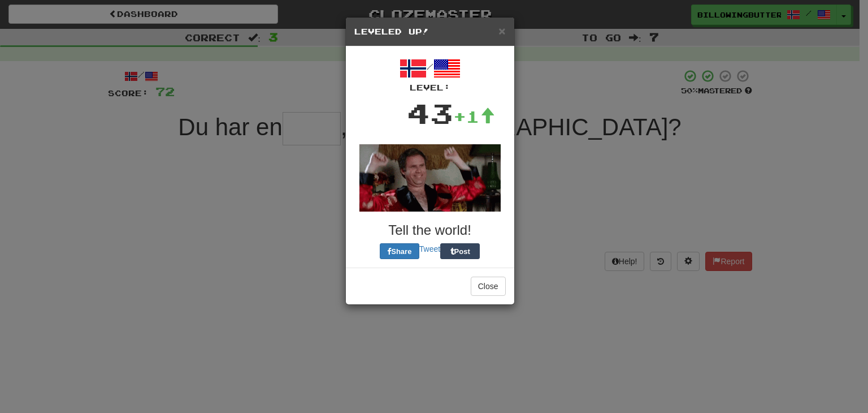 This screenshot has height=413, width=868. Describe the element at coordinates (430, 230) in the screenshot. I see `h3: Tell the world!` at that location.